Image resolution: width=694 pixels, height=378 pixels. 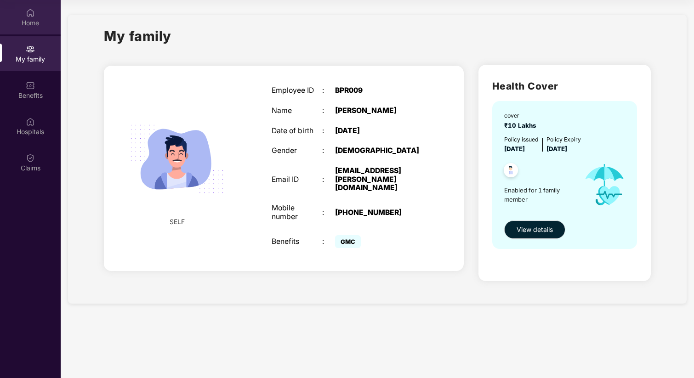 I want to click on img: icon, so click(x=605, y=185).